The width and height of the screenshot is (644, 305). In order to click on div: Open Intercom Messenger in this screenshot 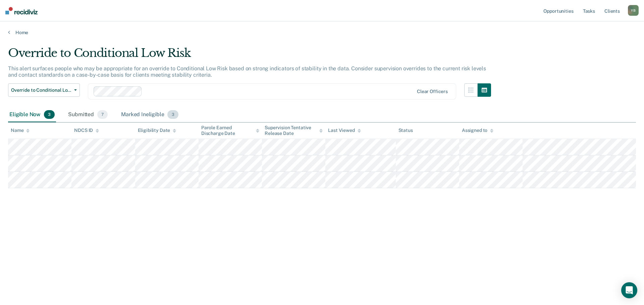, I will do `click(629, 291)`.